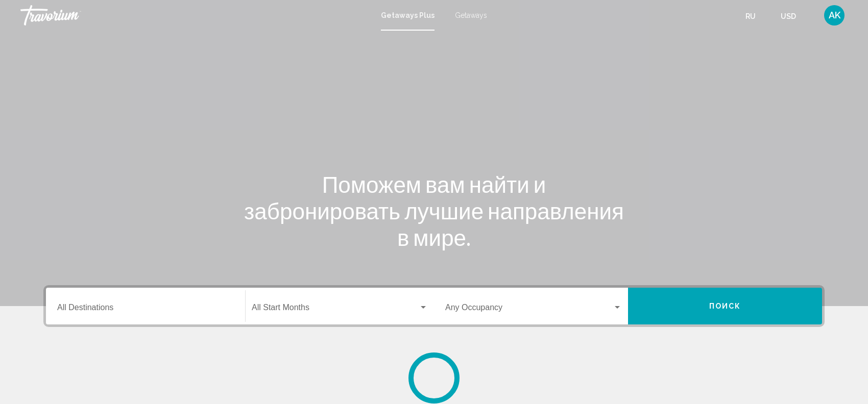 The width and height of the screenshot is (868, 404). What do you see at coordinates (725, 306) in the screenshot?
I see `span: Поиск` at bounding box center [725, 306].